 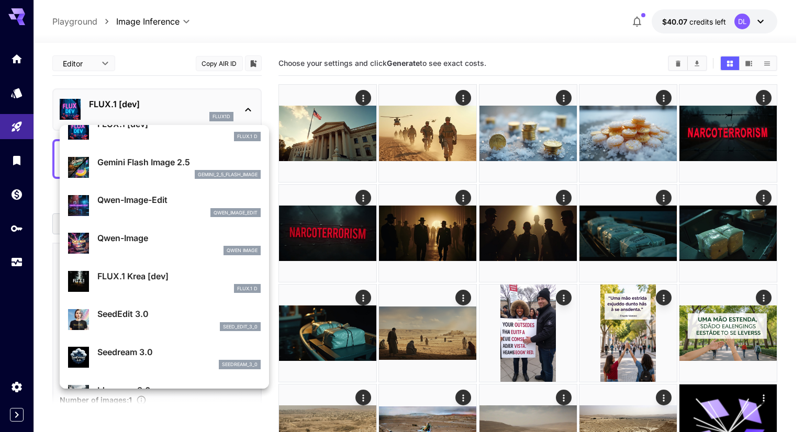 I want to click on p: qwen_image_edit, so click(x=235, y=213).